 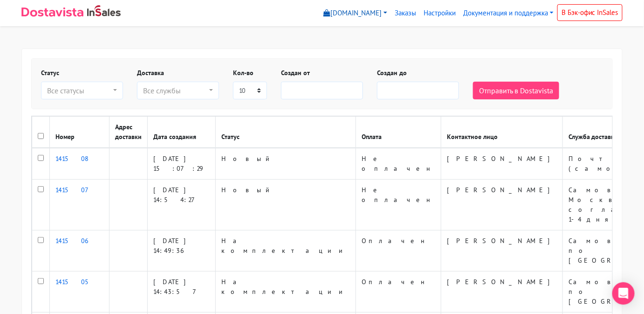 What do you see at coordinates (50, 73) in the screenshot?
I see `label: Статус` at bounding box center [50, 73].